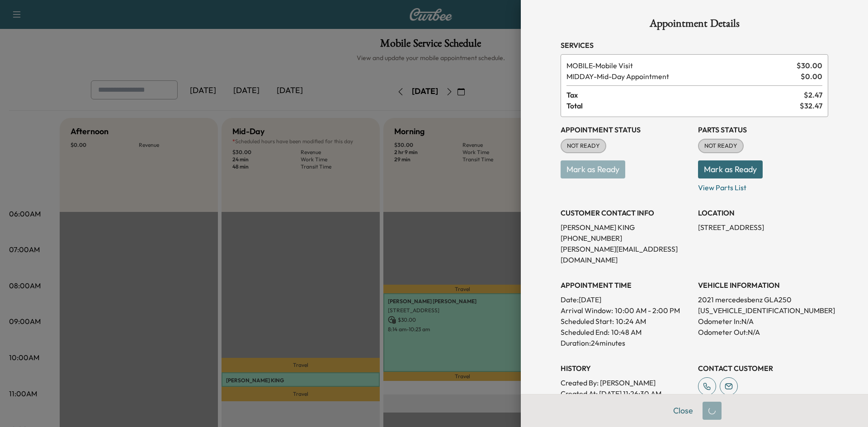  What do you see at coordinates (587, 321) in the screenshot?
I see `p: Scheduled Start:` at bounding box center [587, 321].